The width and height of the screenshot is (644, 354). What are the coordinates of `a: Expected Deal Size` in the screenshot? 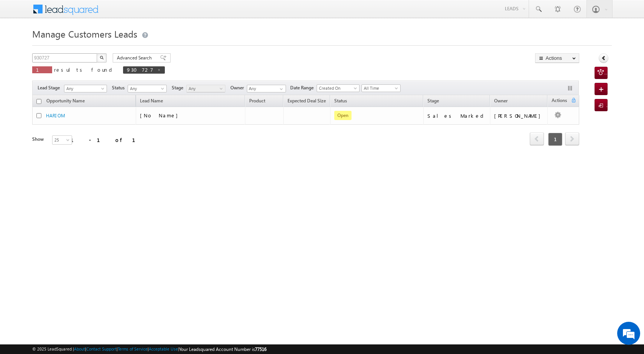 It's located at (307, 102).